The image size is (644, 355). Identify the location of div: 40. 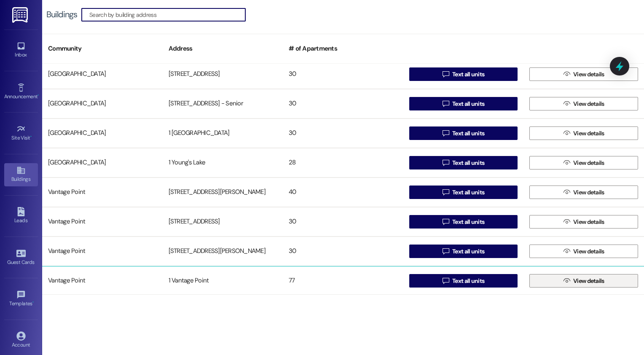
(343, 192).